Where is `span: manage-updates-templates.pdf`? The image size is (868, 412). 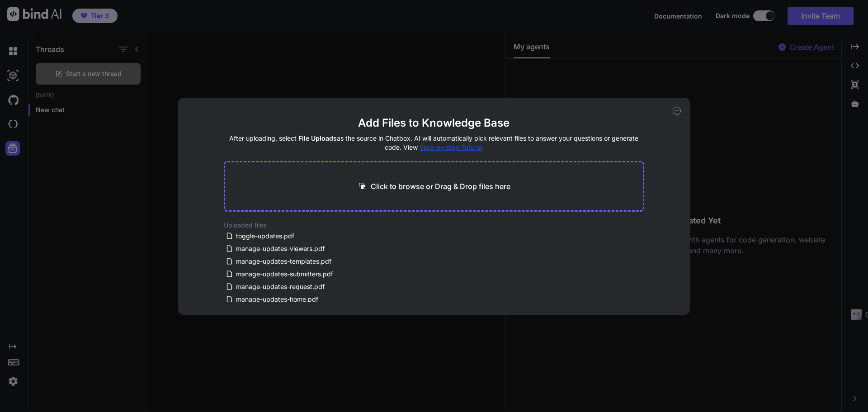
span: manage-updates-templates.pdf is located at coordinates (283, 262).